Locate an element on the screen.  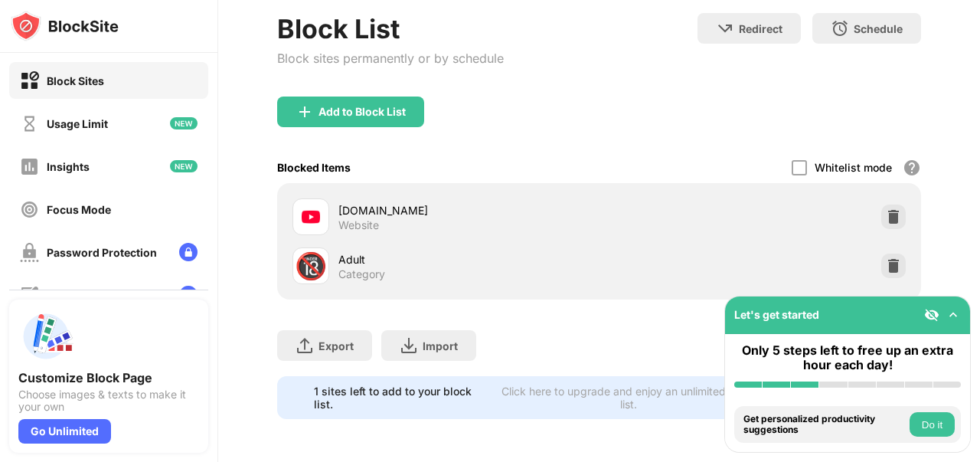
img: eye-not-visible.svg is located at coordinates (932, 315).